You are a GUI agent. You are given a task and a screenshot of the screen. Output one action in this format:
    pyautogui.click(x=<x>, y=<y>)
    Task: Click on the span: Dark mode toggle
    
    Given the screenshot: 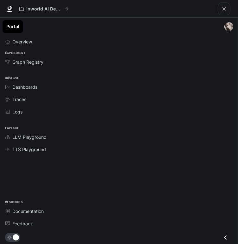 What is the action you would take?
    pyautogui.click(x=16, y=237)
    